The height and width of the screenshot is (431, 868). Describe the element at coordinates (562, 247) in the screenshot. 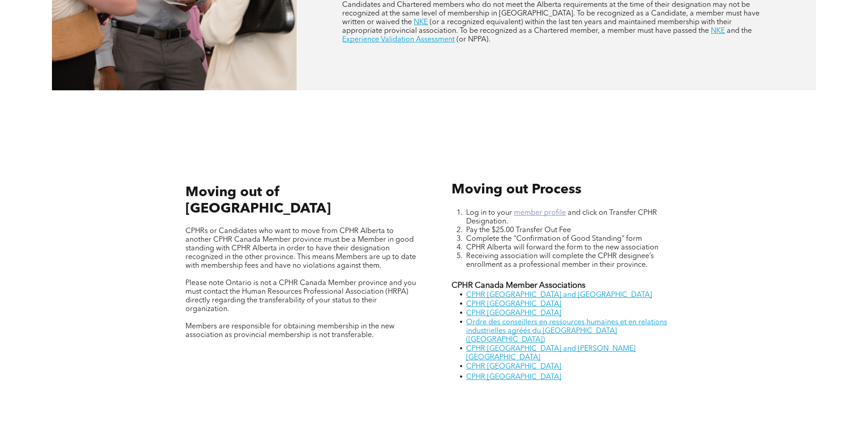

I see `span: CPHR Alberta will forward the form to the new association` at that location.